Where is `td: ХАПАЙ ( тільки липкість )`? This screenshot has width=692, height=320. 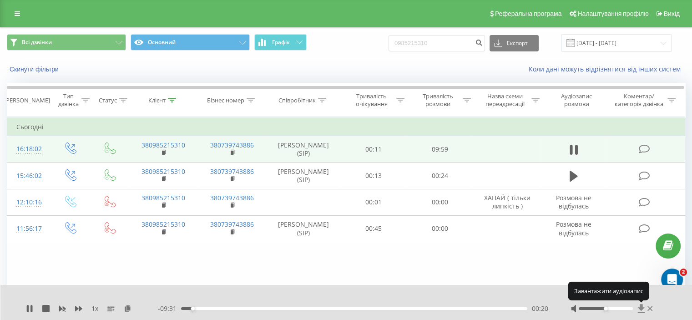
td: ХАПАЙ ( тільки липкість ) is located at coordinates (507, 202).